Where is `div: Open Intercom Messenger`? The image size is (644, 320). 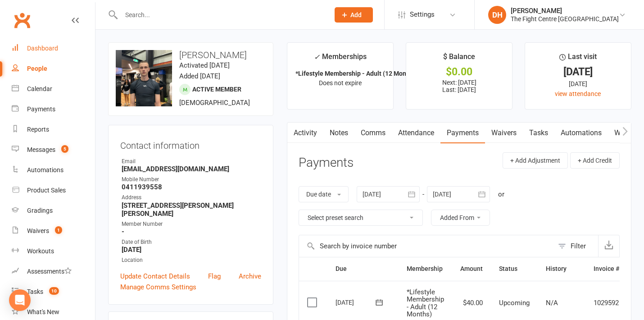
div: Open Intercom Messenger is located at coordinates (20, 300).